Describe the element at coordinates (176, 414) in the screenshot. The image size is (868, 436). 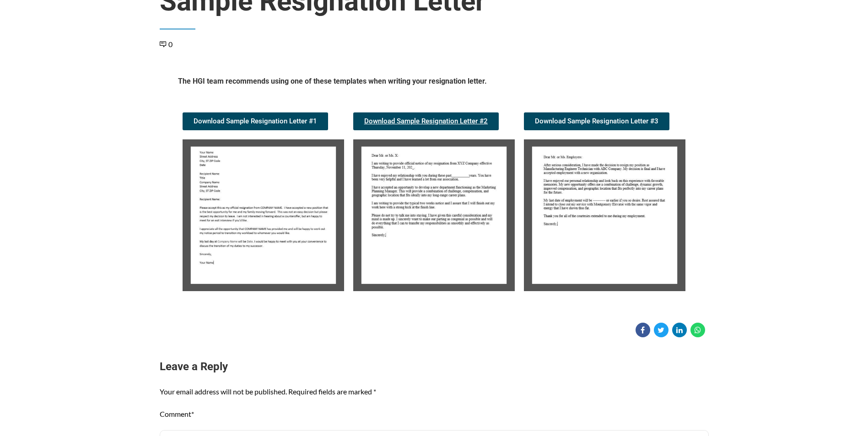
I see `label: Comment` at that location.